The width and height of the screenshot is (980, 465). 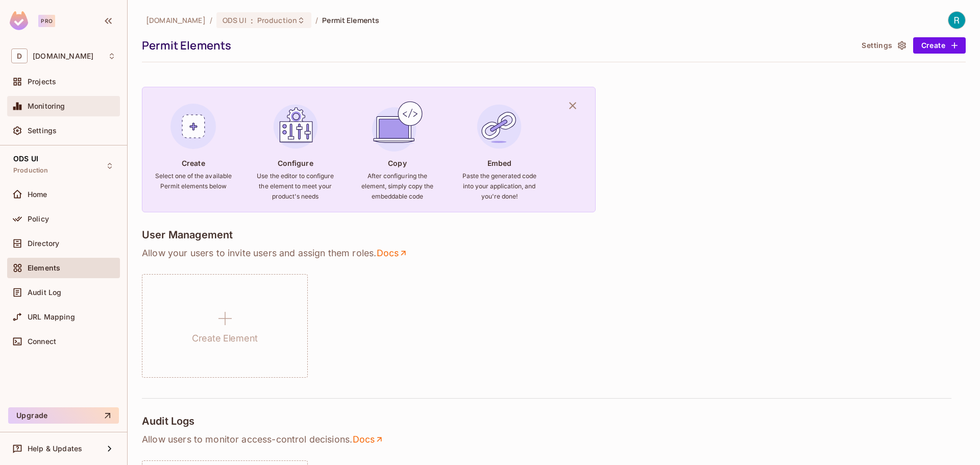 What do you see at coordinates (194, 181) in the screenshot?
I see `h6: Select one of the available Permit elements below` at bounding box center [194, 181].